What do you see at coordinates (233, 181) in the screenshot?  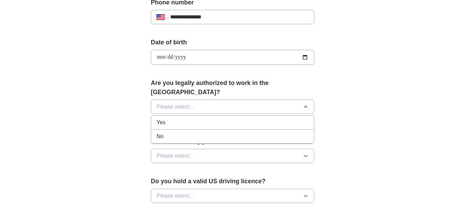 I see `label: Do you hold a valid US driving licence?` at bounding box center [233, 181].